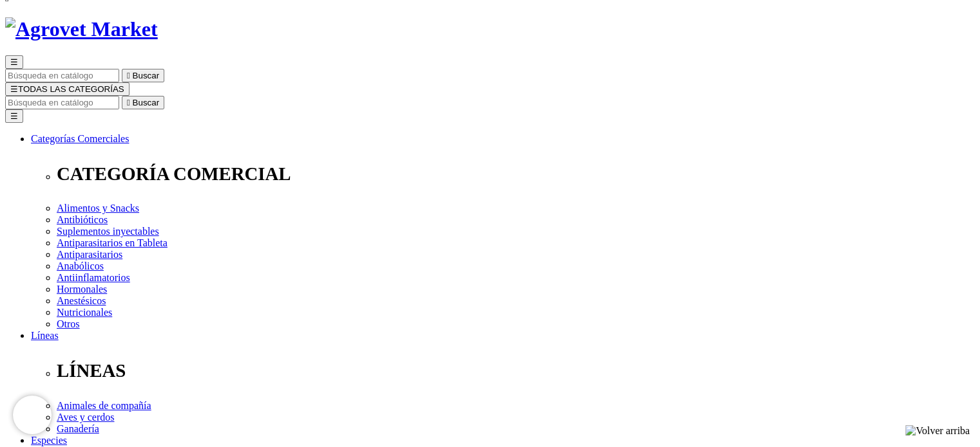  Describe the element at coordinates (84, 312) in the screenshot. I see `span: Nutricionales` at that location.